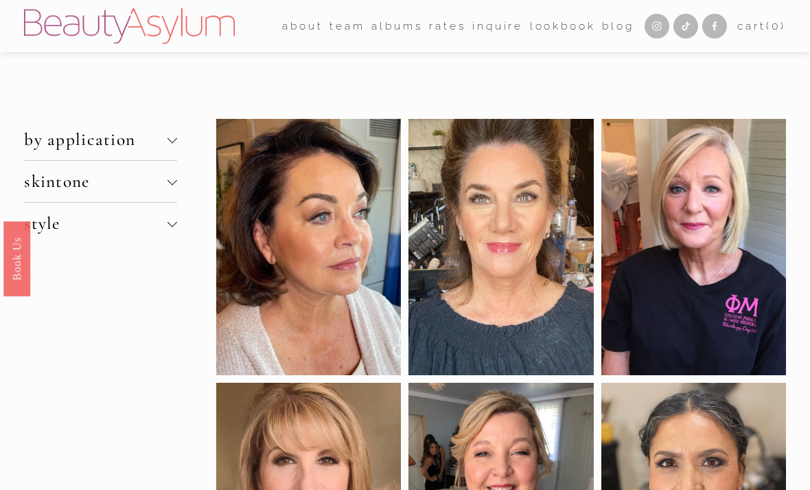 This screenshot has height=490, width=810. What do you see at coordinates (95, 181) in the screenshot?
I see `span: skintone` at bounding box center [95, 181].